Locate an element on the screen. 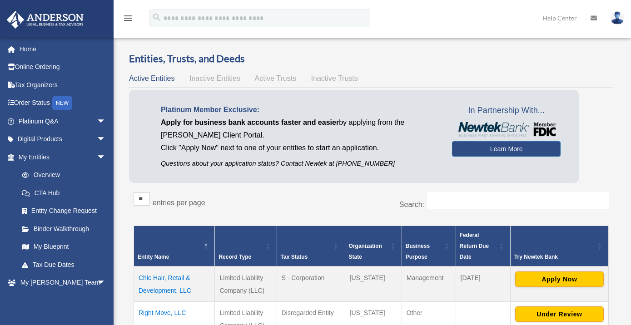 Image resolution: width=631 pixels, height=325 pixels. i: search is located at coordinates (157, 17).